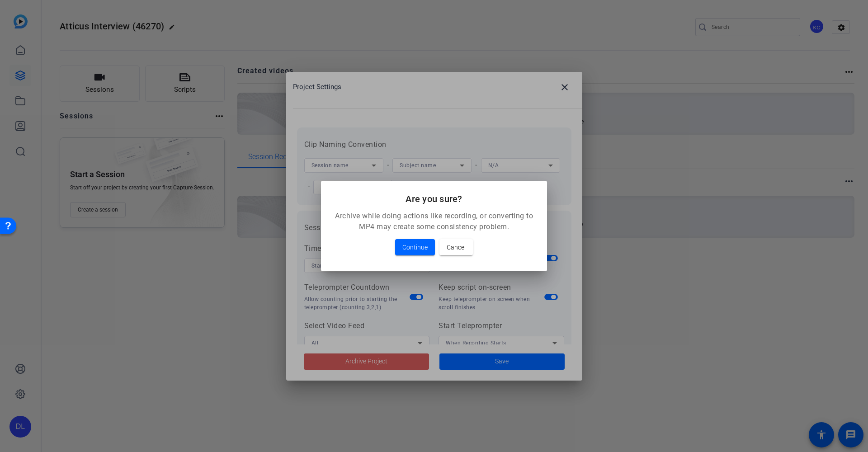 The height and width of the screenshot is (452, 868). What do you see at coordinates (456, 247) in the screenshot?
I see `button: Cancel` at bounding box center [456, 247].